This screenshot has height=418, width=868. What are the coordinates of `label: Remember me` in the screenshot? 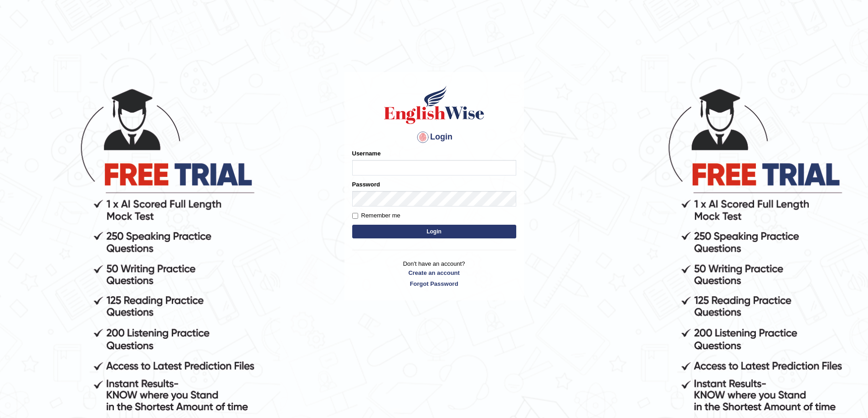 It's located at (376, 216).